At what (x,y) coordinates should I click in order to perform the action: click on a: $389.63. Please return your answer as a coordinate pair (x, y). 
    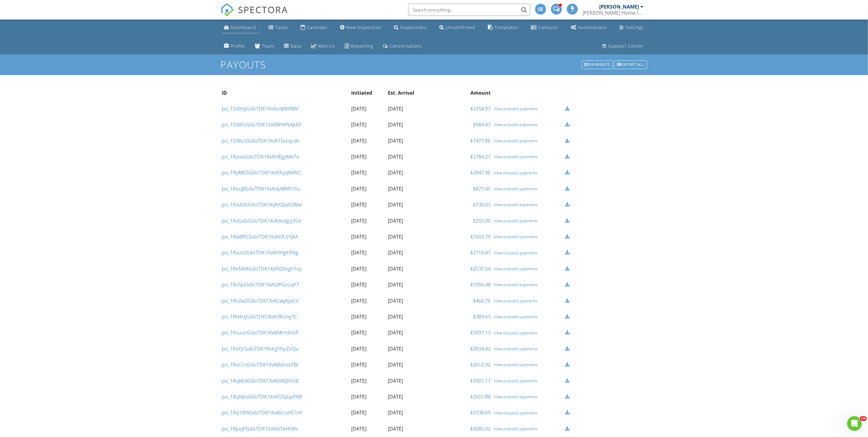
    Looking at the image, I should click on (482, 316).